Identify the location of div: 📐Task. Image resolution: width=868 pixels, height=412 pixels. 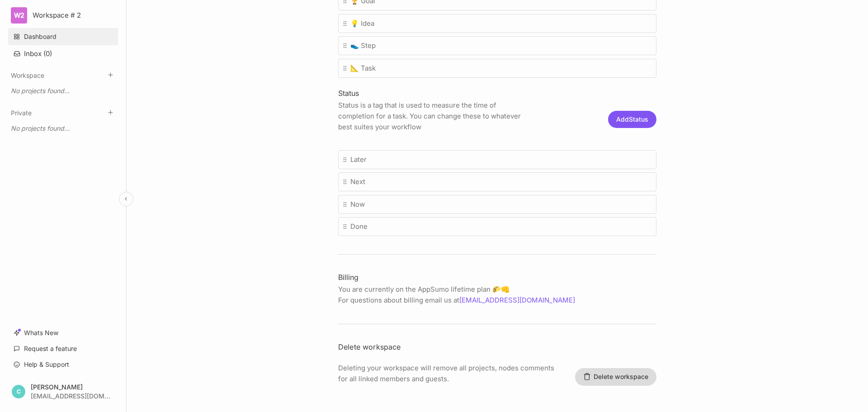
(497, 68).